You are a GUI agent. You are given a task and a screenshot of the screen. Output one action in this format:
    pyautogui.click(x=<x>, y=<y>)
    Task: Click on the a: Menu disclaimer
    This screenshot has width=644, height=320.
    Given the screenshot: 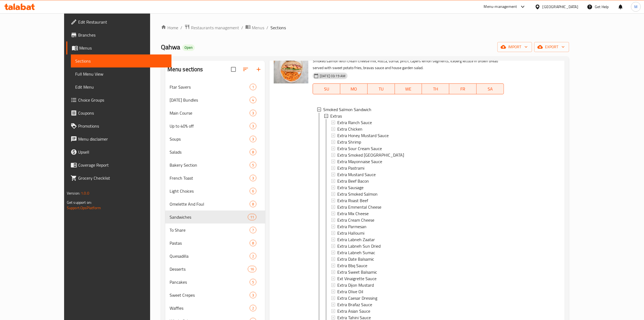 What is the action you would take?
    pyautogui.click(x=119, y=139)
    